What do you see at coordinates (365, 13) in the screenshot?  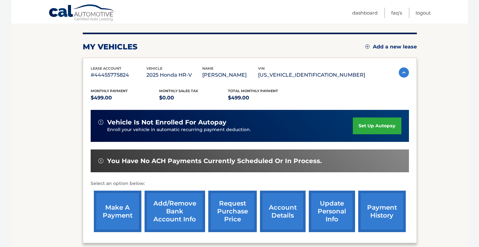 I see `a: Dashboard` at bounding box center [365, 13].